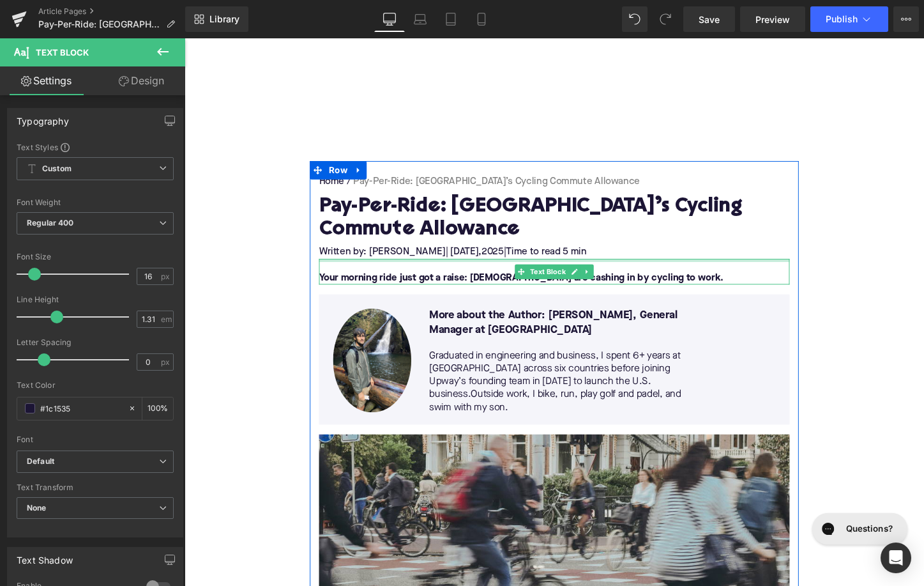 This screenshot has width=924, height=586. I want to click on a: New Library, so click(217, 19).